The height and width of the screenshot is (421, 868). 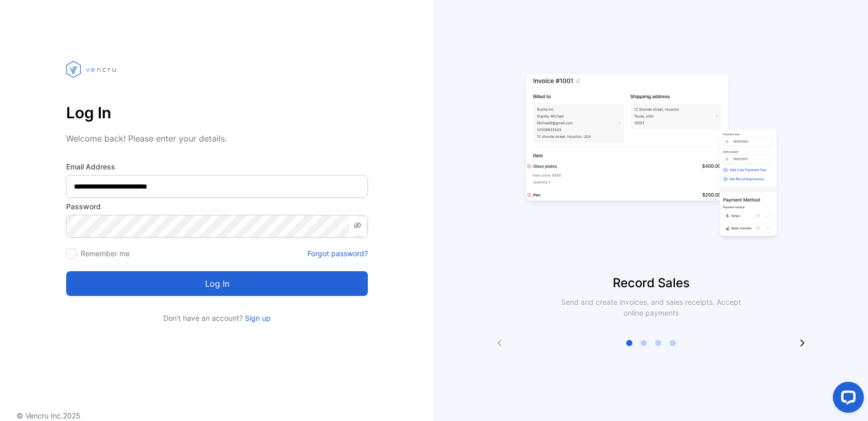 What do you see at coordinates (217, 317) in the screenshot?
I see `p: Don't have an account?` at bounding box center [217, 317].